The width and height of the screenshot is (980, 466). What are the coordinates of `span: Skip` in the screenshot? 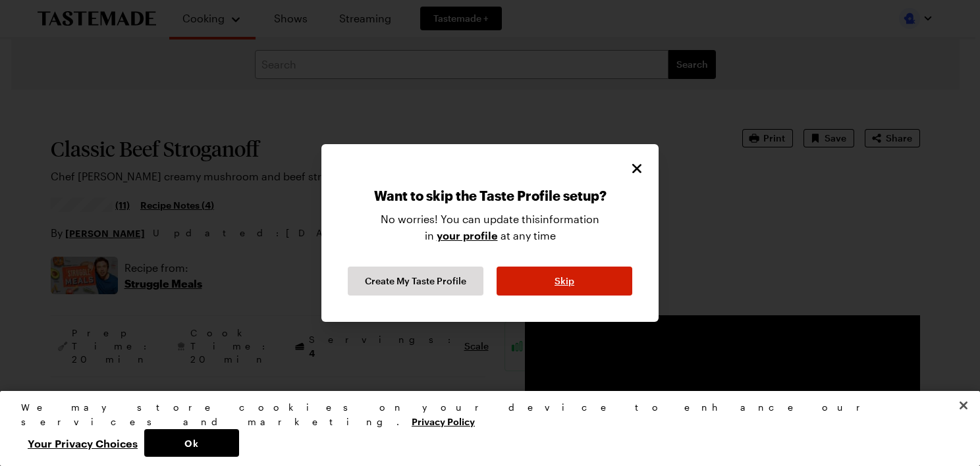 It's located at (565, 281).